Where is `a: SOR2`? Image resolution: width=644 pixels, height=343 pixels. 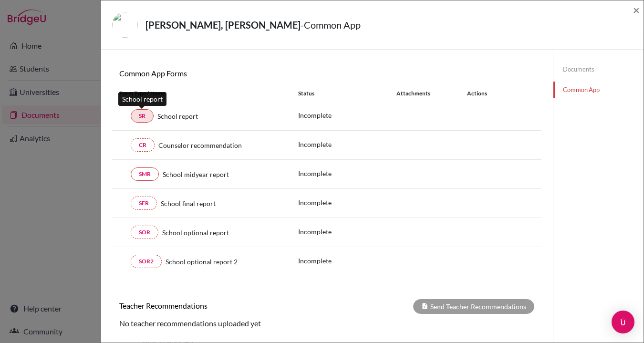
a: SOR2 is located at coordinates (146, 261).